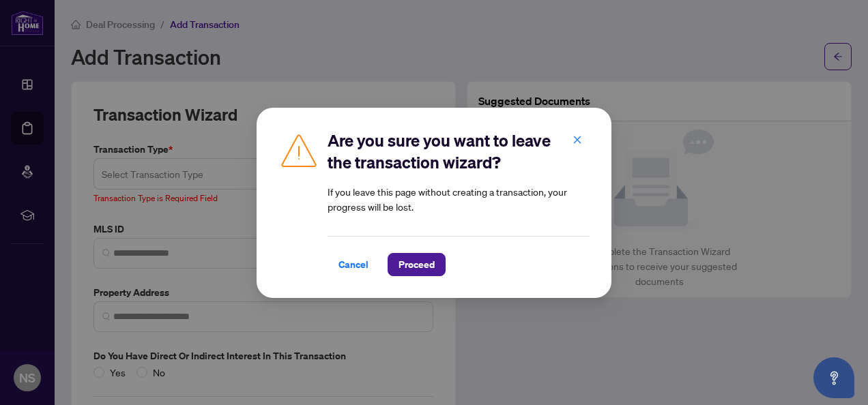 The height and width of the screenshot is (405, 868). Describe the element at coordinates (416, 264) in the screenshot. I see `span: Proceed` at that location.